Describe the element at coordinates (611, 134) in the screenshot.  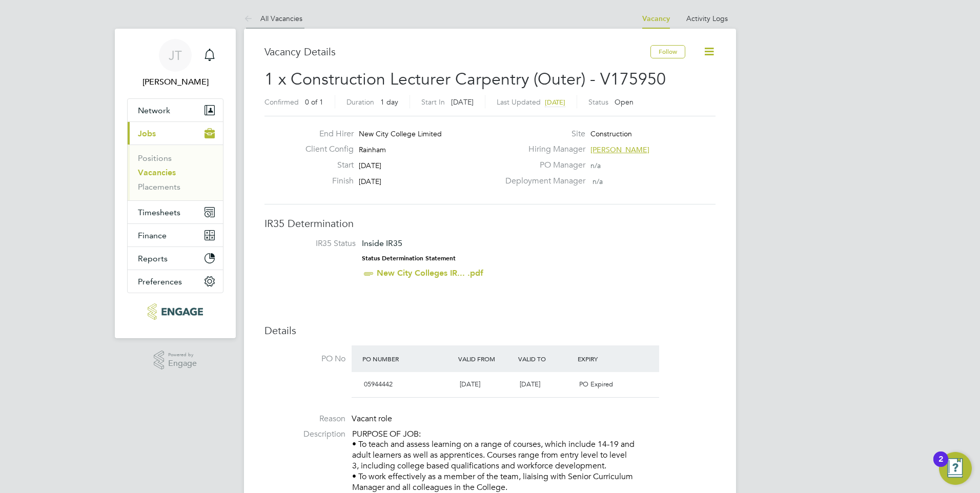
I see `span: Construction` at that location.